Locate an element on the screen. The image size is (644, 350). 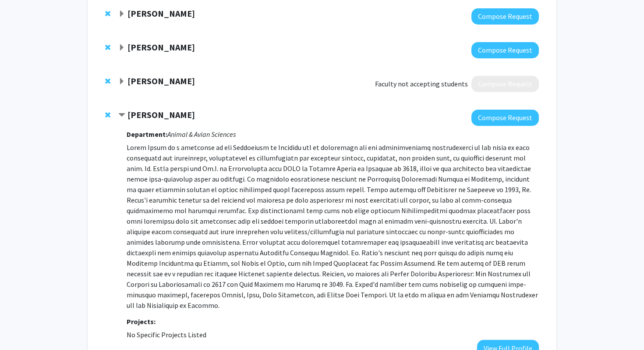
span: Expand Heather Amato Bookmark is located at coordinates (122, 48).